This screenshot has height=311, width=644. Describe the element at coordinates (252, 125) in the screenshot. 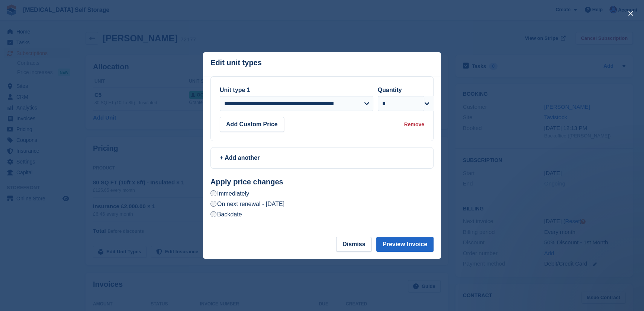

I see `button: Add Custom Price` at that location.